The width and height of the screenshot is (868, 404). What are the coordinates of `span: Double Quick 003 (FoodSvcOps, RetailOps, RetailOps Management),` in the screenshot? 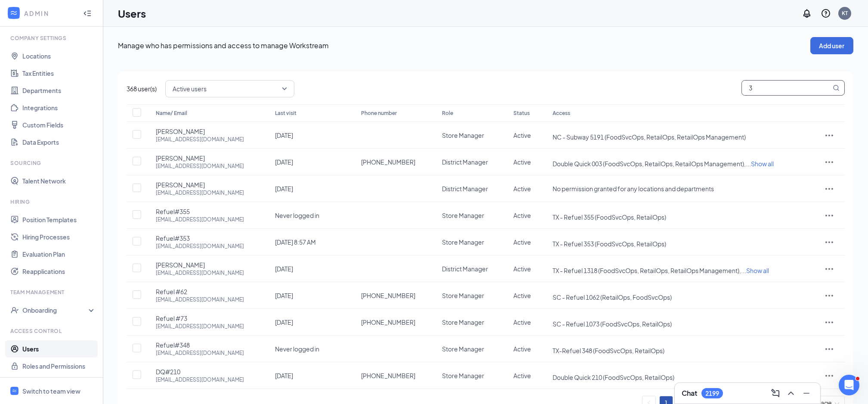 It's located at (649, 163).